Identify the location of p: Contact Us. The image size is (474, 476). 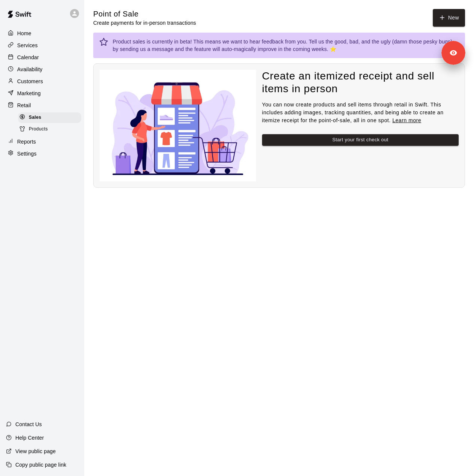
(28, 424).